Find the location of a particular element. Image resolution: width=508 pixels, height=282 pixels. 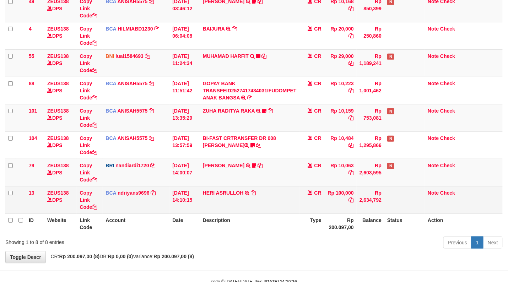

a: Copy GOPAY BANK TRANSFEID2527417434031IFUDOMPET ANAK BANGSA to clipboard is located at coordinates (250, 98).